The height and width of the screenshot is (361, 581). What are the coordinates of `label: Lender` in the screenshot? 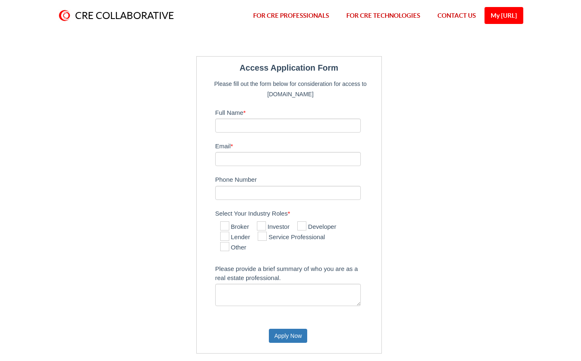 It's located at (235, 237).